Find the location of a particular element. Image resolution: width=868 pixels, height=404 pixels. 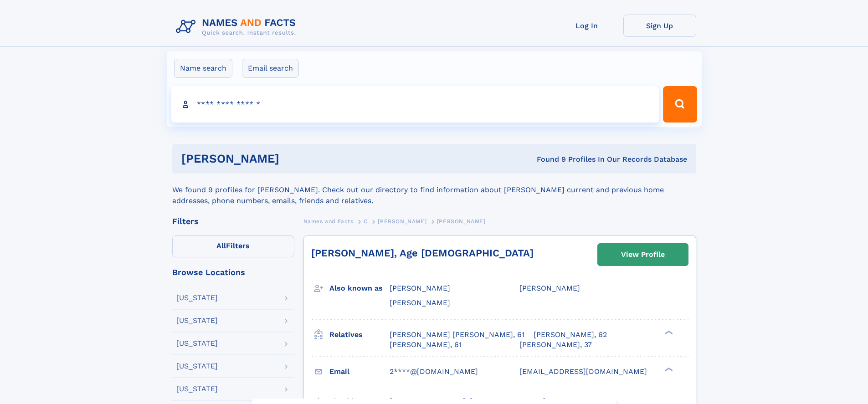

a: Sign Up is located at coordinates (660, 26).